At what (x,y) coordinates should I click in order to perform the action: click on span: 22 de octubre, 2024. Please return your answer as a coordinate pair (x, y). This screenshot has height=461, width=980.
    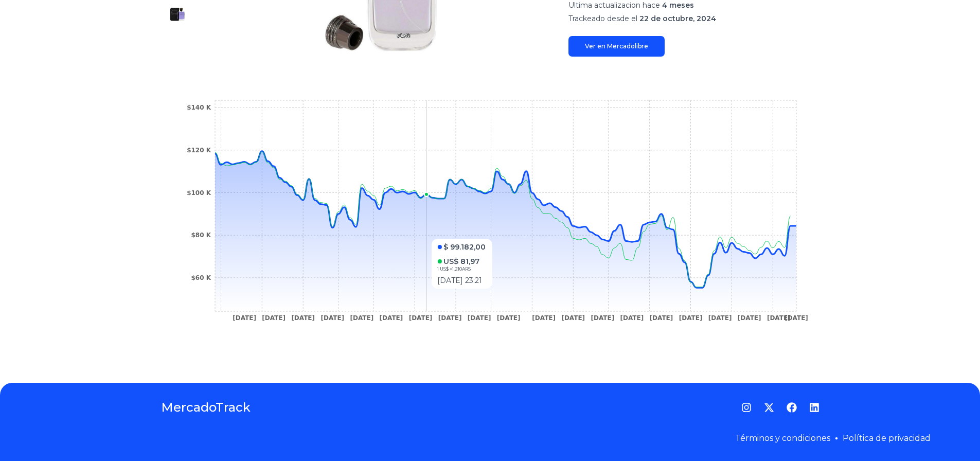
    Looking at the image, I should click on (677, 19).